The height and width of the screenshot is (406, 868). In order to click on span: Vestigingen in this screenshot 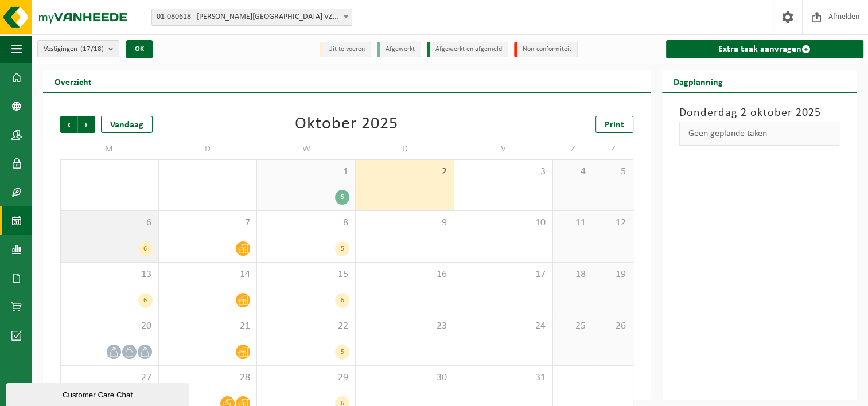, I will do `click(73, 50)`.